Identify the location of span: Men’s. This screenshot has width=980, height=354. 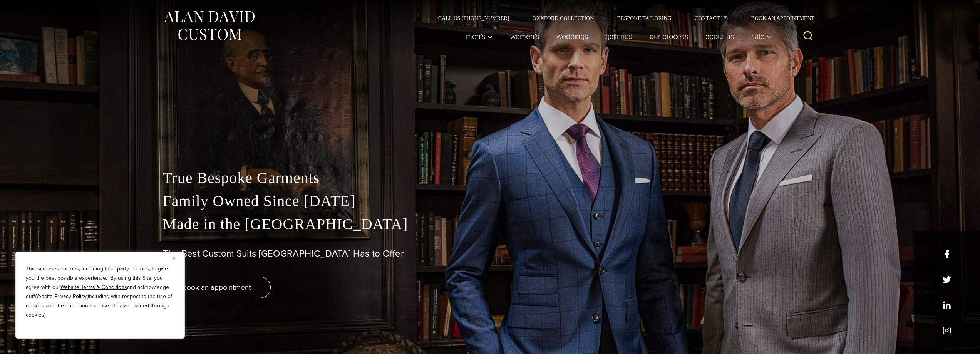
(479, 36).